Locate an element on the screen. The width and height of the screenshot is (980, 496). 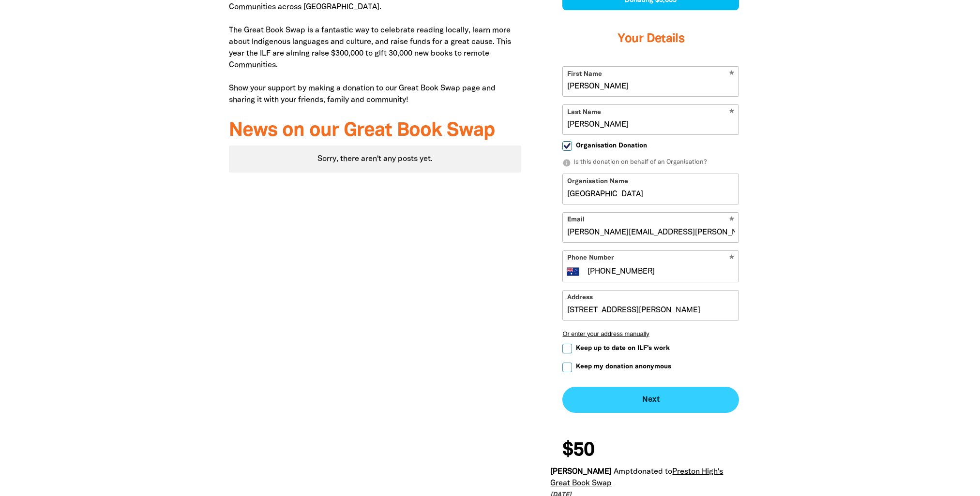
span: Keep my donation anonymous is located at coordinates (623, 366).